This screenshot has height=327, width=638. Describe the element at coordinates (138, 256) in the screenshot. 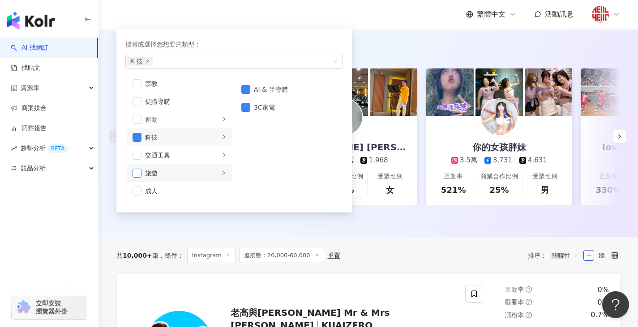

I see `div: 共 筆` at that location.